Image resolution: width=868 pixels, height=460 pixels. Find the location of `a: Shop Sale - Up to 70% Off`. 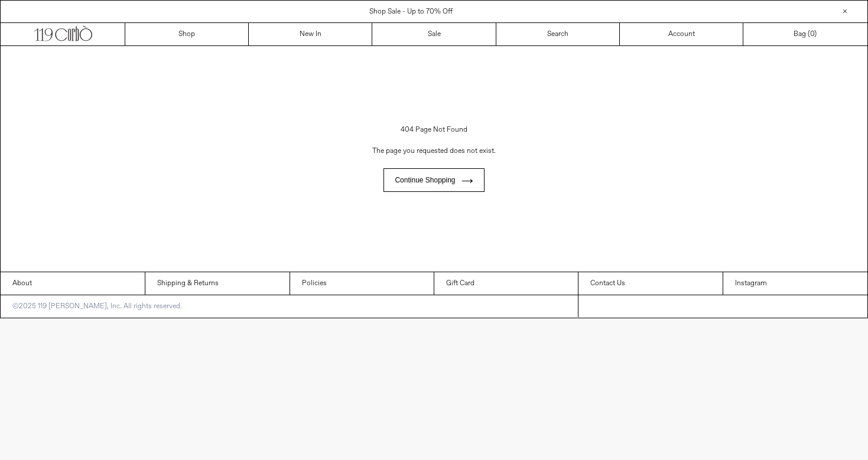

a: Shop Sale - Up to 70% Off is located at coordinates (410, 12).